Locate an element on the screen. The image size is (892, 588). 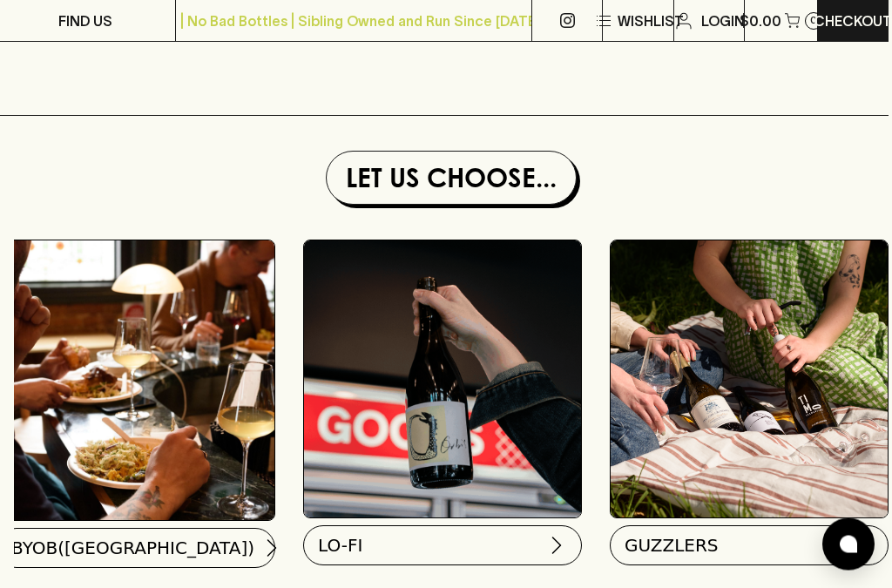
span: LO-FI is located at coordinates (339, 546).